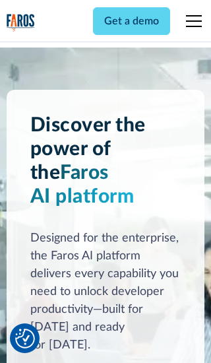 Image resolution: width=211 pixels, height=363 pixels. I want to click on div: Designed for the enterprise, the Faros AI platform delivers every capability you need to unlock d..., so click(106, 292).